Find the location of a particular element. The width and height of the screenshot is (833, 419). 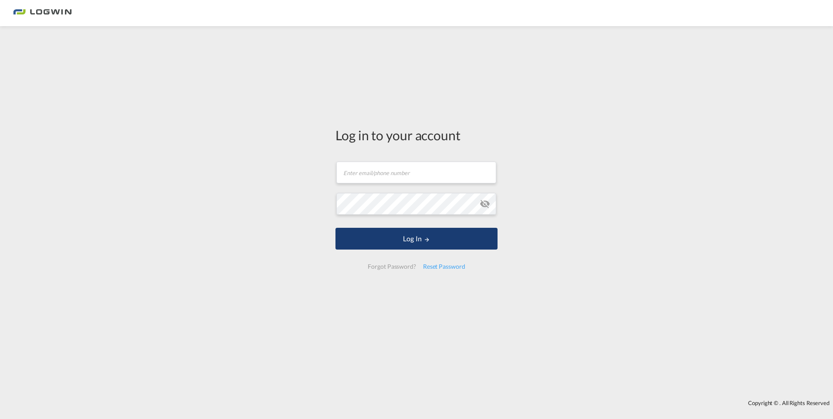

button: LOGIN is located at coordinates (417, 239).